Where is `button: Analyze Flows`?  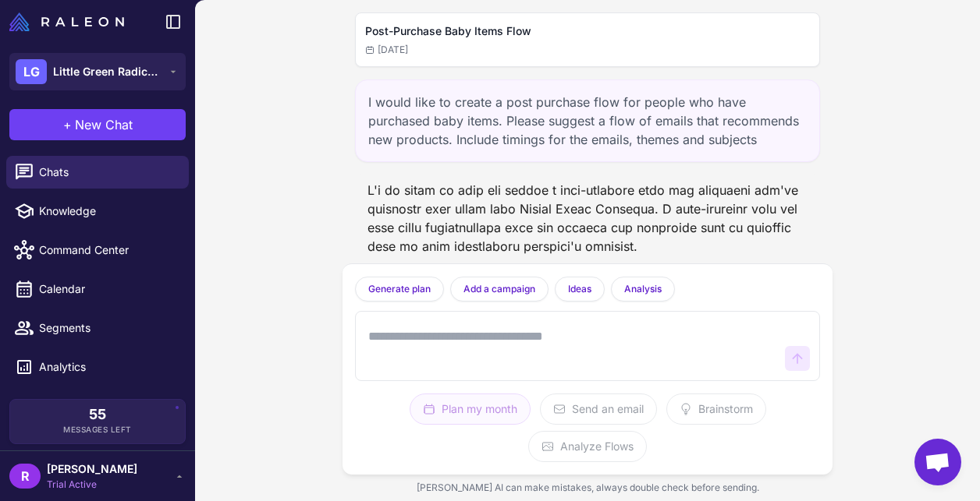 button: Analyze Flows is located at coordinates (587, 447).